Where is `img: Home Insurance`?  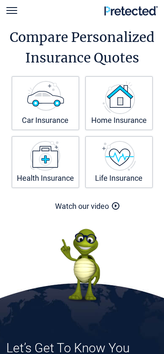
img: Home Insurance is located at coordinates (118, 97).